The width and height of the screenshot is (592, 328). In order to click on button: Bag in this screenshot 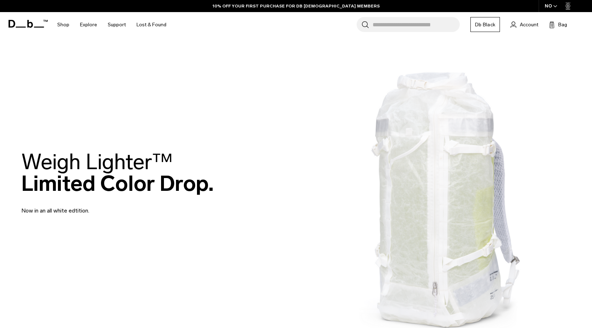, I will do `click(558, 25)`.